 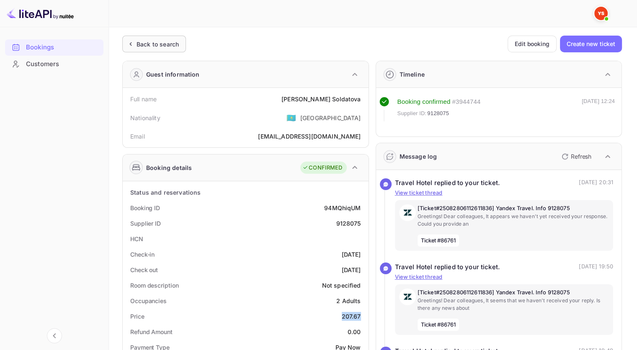 I want to click on img: LiteAPI logo, so click(x=40, y=13).